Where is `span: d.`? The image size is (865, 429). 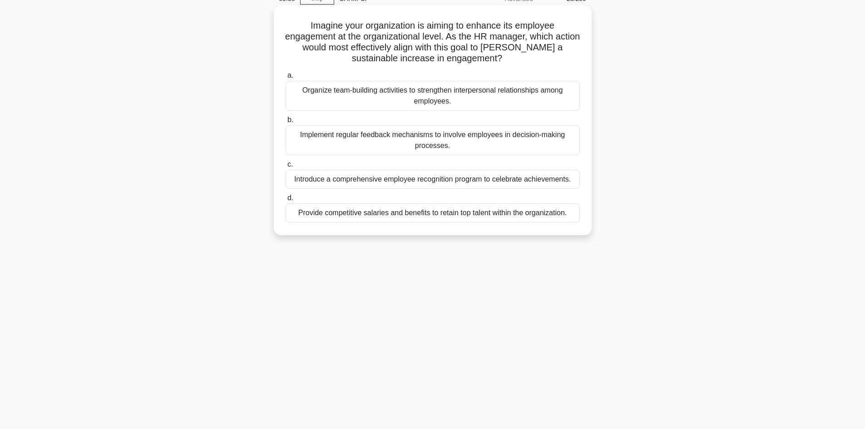
span: d. is located at coordinates (290, 198).